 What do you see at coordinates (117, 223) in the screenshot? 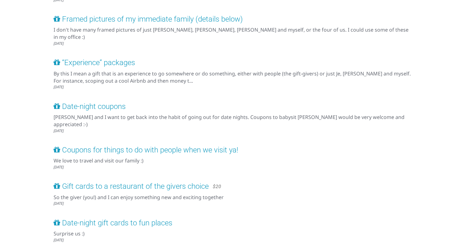
I see `span: Date-night gift cards to fun places` at bounding box center [117, 223].